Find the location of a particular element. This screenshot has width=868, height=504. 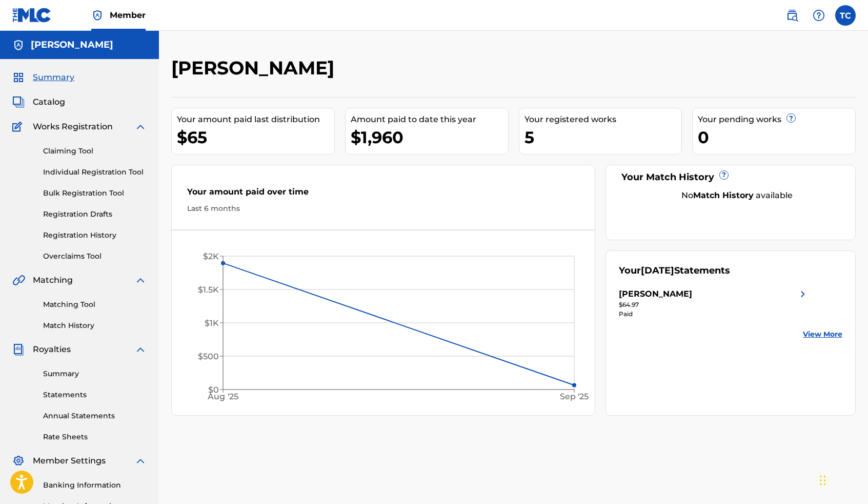

img: Accounts is located at coordinates (18, 45).